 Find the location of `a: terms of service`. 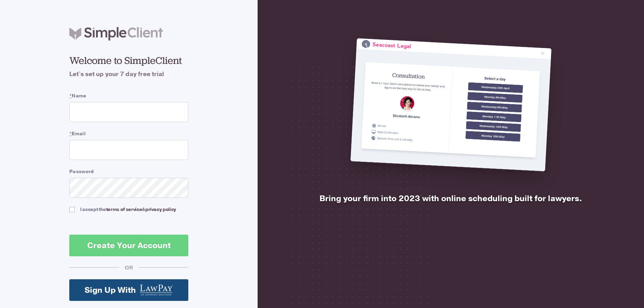

a: terms of service is located at coordinates (124, 209).